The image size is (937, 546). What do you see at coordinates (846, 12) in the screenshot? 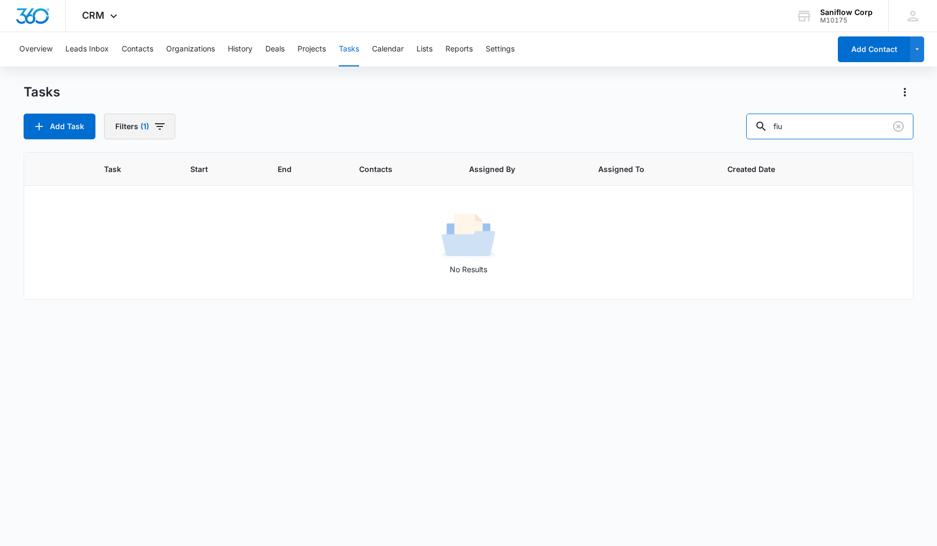
I see `div: account name` at bounding box center [846, 12].